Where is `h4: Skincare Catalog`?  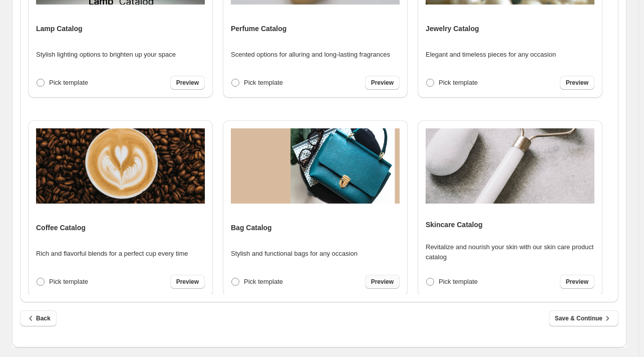
h4: Skincare Catalog is located at coordinates (454, 224).